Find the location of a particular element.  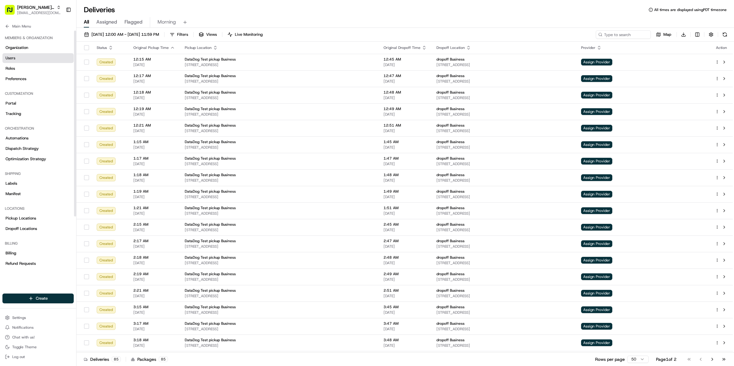

div: Start new chat is located at coordinates (61, 61).